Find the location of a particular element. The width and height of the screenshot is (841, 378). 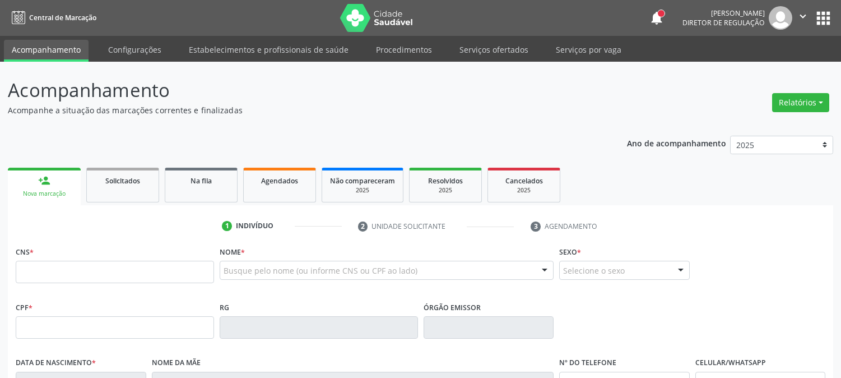

a: Acompanhamento is located at coordinates (46, 50).